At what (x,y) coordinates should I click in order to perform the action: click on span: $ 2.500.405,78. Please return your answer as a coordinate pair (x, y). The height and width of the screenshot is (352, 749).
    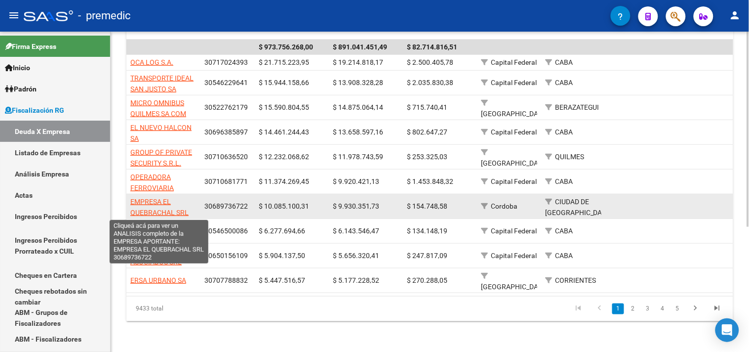
    Looking at the image, I should click on (430, 62).